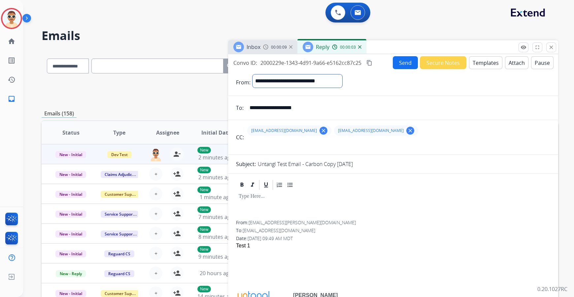  Describe the element at coordinates (240, 108) in the screenshot. I see `p: To:` at that location.